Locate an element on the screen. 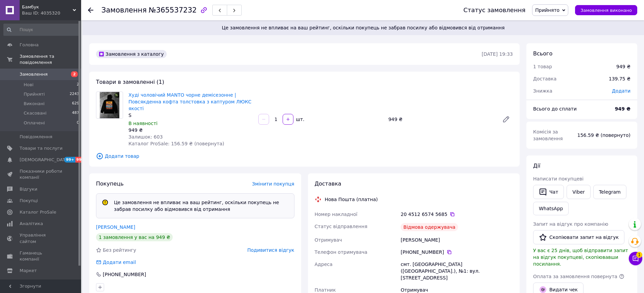  span: Комісія за замовлення is located at coordinates (548, 135).